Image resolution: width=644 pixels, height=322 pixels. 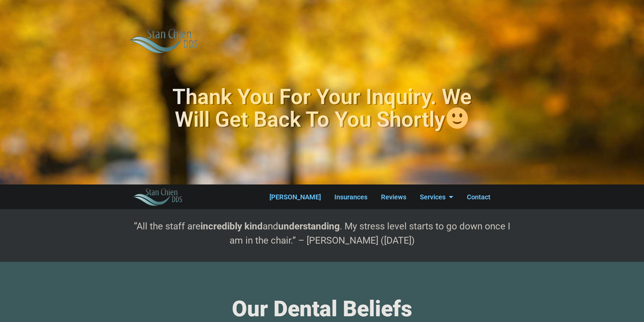 What do you see at coordinates (479, 197) in the screenshot?
I see `a: Contact` at bounding box center [479, 197].